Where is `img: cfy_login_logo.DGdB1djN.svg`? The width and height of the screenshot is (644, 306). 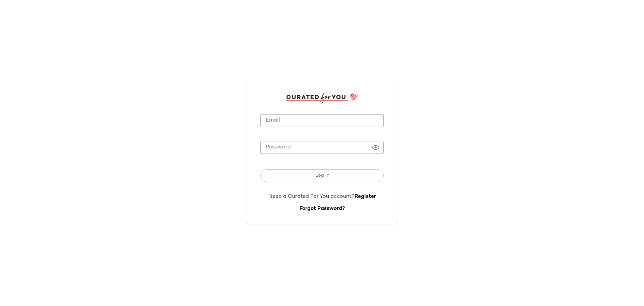
img: cfy_login_logo.DGdB1djN.svg is located at coordinates (322, 98).